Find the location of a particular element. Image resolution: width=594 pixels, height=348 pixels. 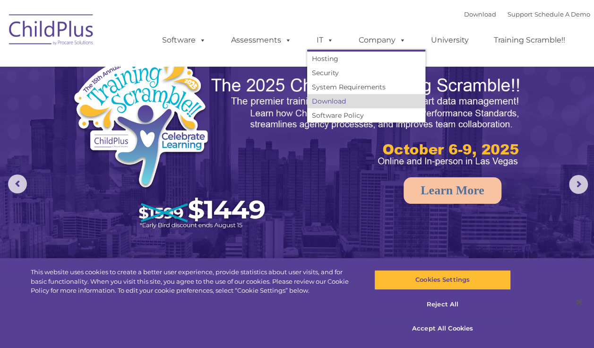

span: Phone number is located at coordinates (151, 104).